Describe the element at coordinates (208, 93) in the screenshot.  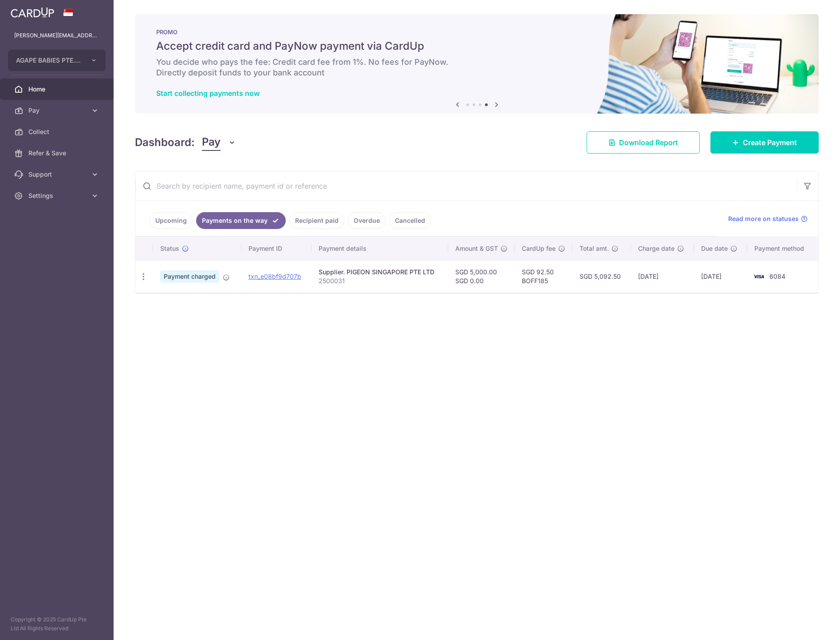
I see `a: Start collecting payments now` at that location.